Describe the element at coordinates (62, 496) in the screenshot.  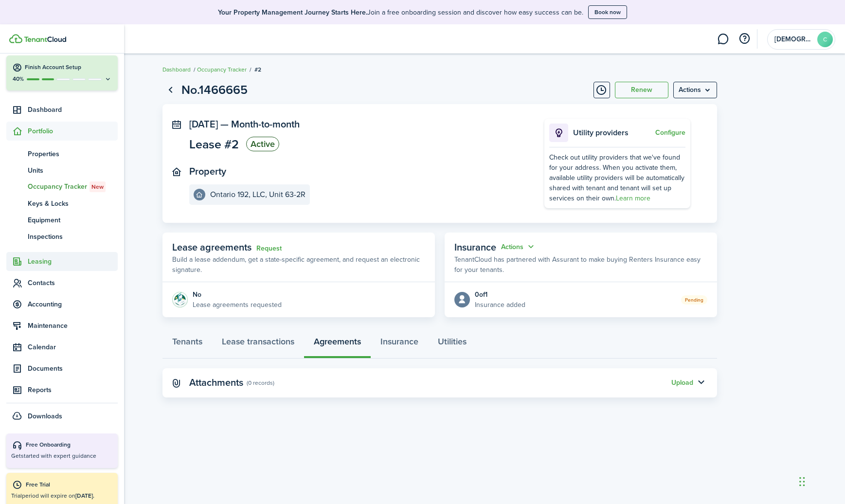
I see `p: Trial` at that location.